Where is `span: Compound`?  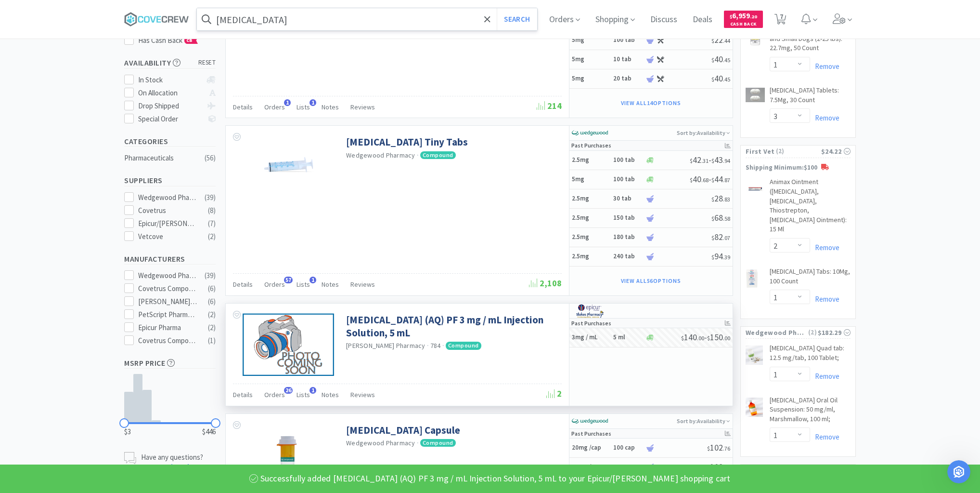
span: Compound is located at coordinates (438, 442).